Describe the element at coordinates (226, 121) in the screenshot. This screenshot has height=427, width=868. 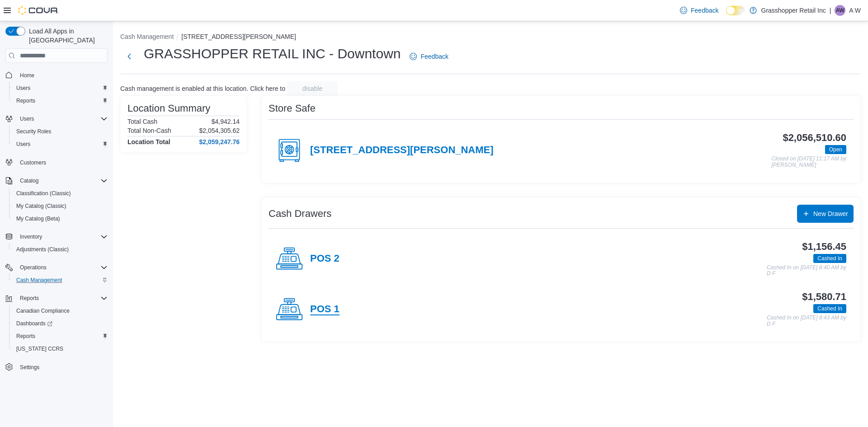
I see `p: $4,942.14` at that location.